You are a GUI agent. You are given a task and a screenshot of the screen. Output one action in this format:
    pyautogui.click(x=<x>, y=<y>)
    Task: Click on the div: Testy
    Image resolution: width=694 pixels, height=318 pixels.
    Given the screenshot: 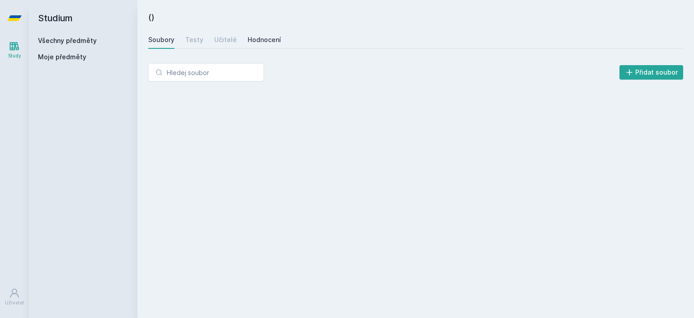 What is the action you would take?
    pyautogui.click(x=194, y=40)
    